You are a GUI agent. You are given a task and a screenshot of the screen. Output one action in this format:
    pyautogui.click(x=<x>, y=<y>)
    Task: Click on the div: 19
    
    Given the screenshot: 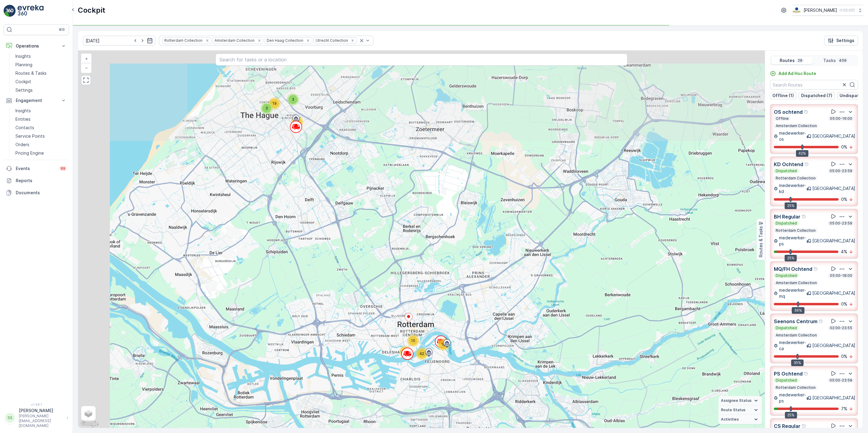 What is the action you would take?
    pyautogui.click(x=275, y=103)
    